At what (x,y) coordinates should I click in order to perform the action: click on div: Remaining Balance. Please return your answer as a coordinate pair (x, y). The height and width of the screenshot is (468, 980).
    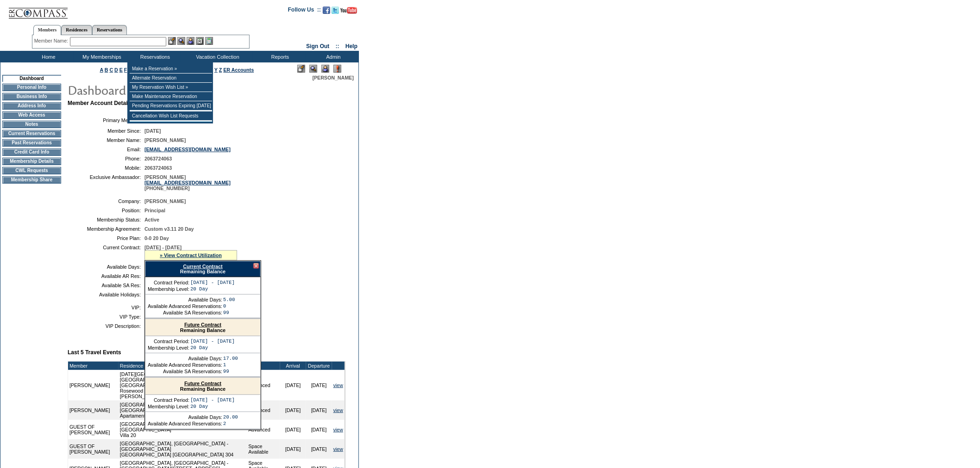
    Looking at the image, I should click on (202, 387).